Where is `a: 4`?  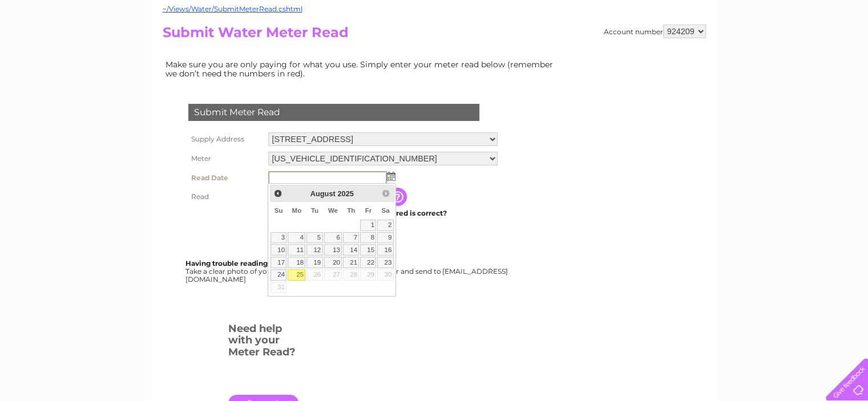 a: 4 is located at coordinates (296, 238).